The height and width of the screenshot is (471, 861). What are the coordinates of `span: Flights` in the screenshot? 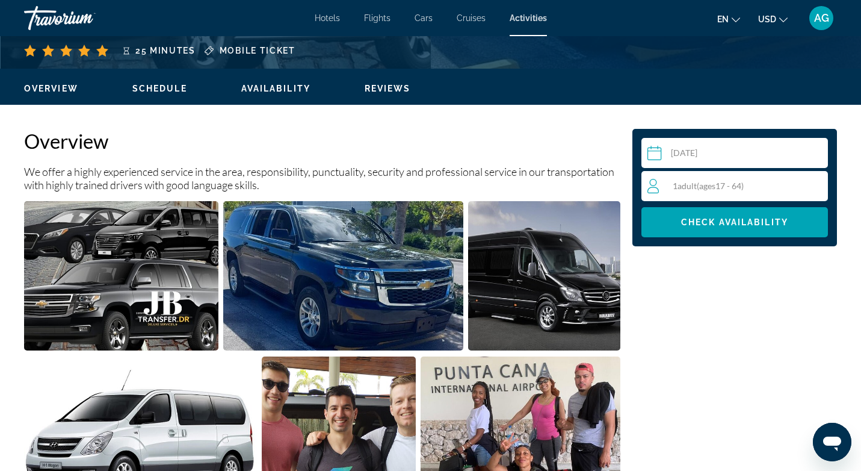 It's located at (377, 18).